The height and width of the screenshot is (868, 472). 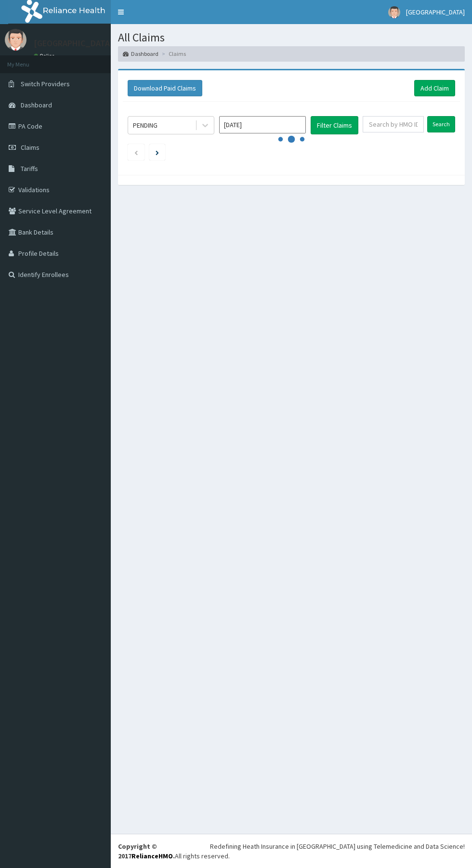 What do you see at coordinates (140, 54) in the screenshot?
I see `a: Dashboard` at bounding box center [140, 54].